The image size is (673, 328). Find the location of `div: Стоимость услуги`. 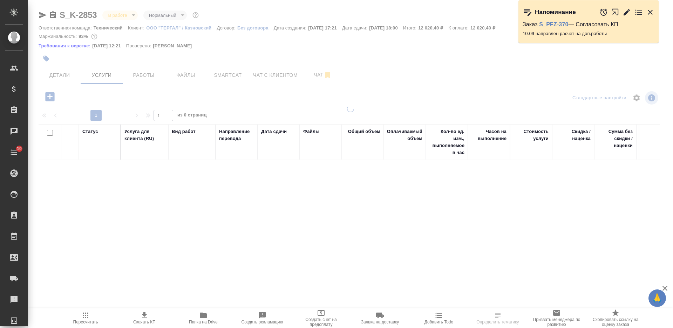

div: Стоимость услуги is located at coordinates (531, 135).